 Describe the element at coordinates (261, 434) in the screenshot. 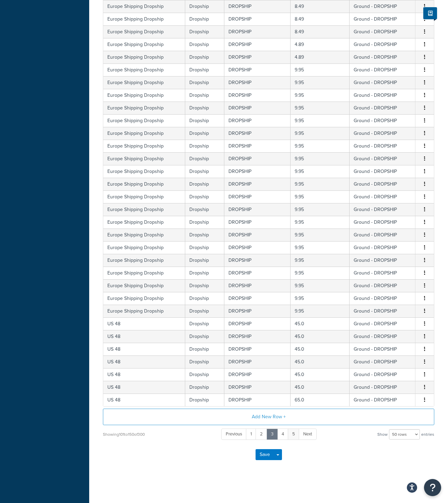

I see `a: 2` at that location.